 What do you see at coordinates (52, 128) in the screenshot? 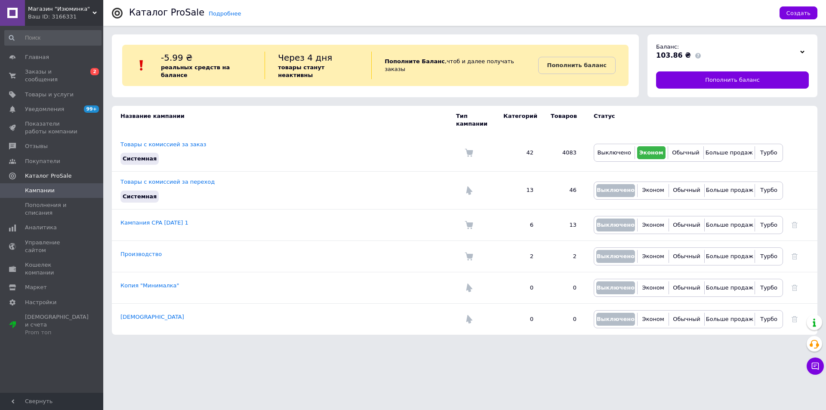
I see `span: Показатели работы компании` at bounding box center [52, 128].